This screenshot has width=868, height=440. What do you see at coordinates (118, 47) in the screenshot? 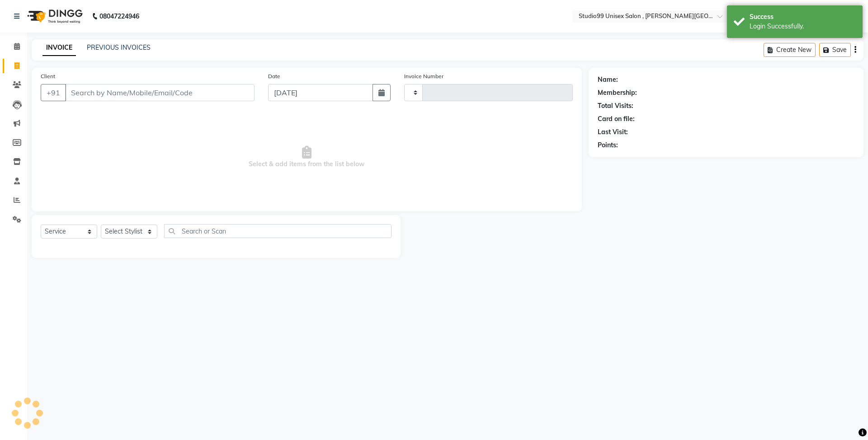
I see `a: PREVIOUS INVOICES` at bounding box center [118, 47].